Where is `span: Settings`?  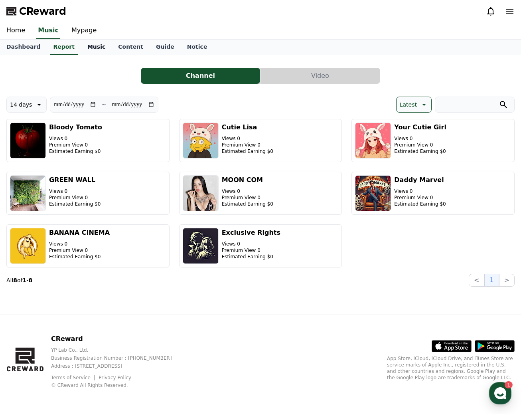
span: Settings is located at coordinates (128, 268).